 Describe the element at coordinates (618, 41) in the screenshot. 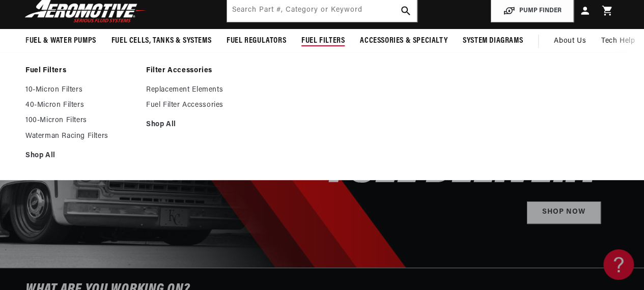

I see `summary: Tech Help` at that location.